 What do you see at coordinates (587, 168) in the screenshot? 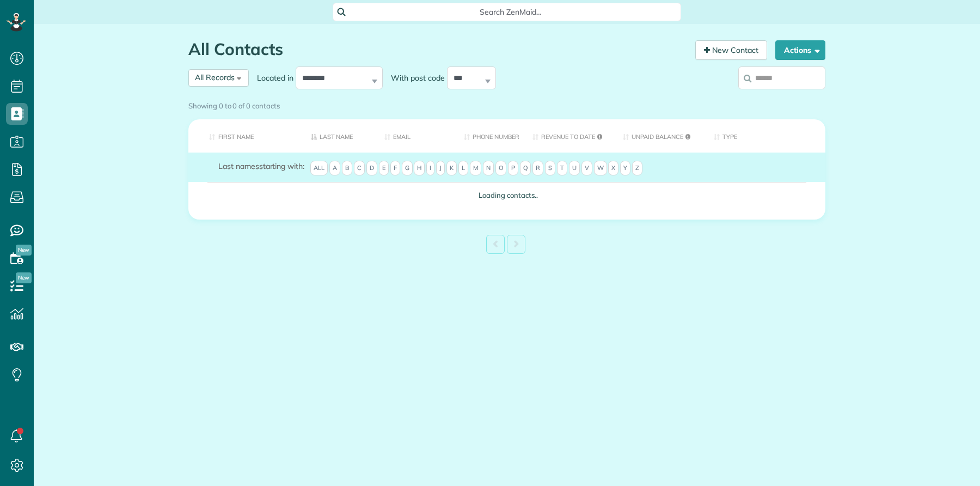
I see `span: V` at bounding box center [587, 168].